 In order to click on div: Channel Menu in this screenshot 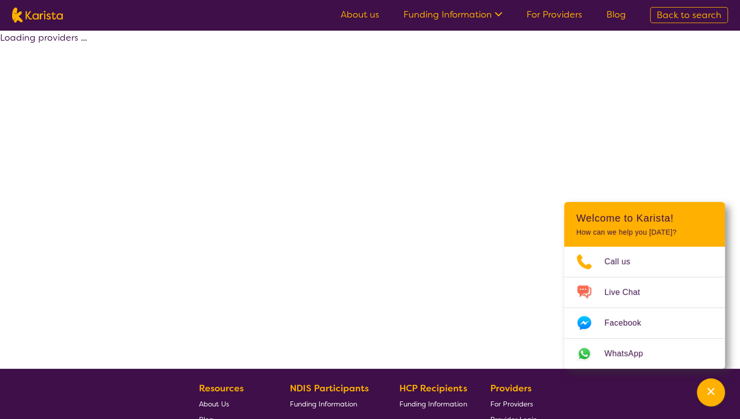, I will do `click(644, 285)`.